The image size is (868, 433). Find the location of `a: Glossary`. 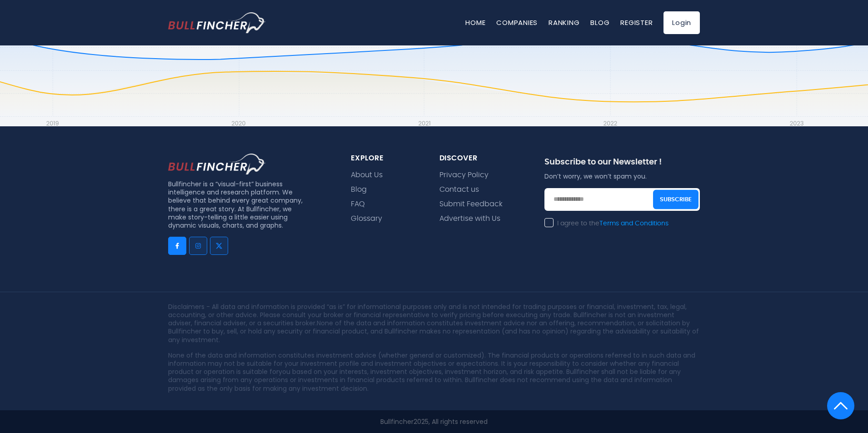

a: Glossary is located at coordinates (366, 218).